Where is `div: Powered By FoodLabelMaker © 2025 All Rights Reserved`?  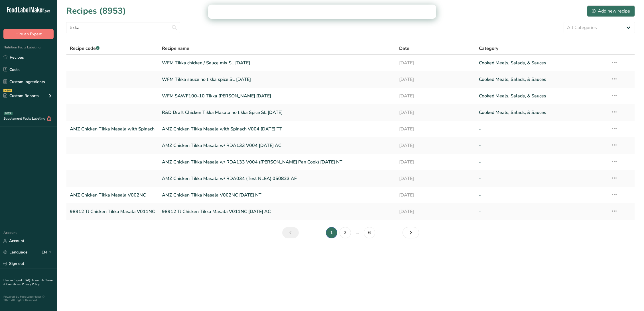
div: Powered By FoodLabelMaker © 2025 All Rights Reserved is located at coordinates (29, 299).